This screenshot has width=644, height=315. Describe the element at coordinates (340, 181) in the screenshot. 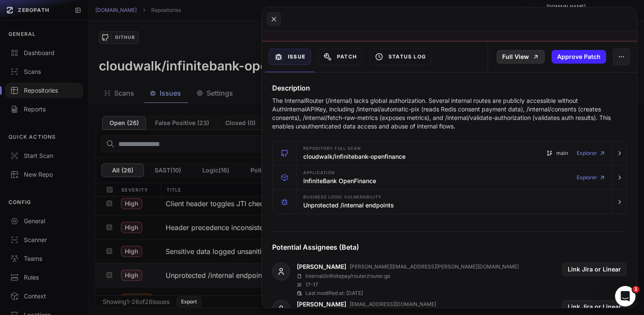

I see `h3: InfiniteBank OpenFinance` at that location.